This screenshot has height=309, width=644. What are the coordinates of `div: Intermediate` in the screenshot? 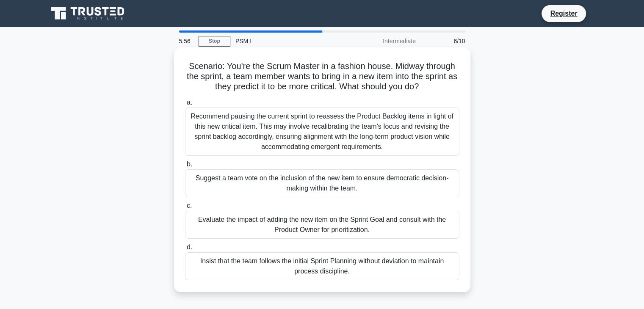 It's located at (384, 41).